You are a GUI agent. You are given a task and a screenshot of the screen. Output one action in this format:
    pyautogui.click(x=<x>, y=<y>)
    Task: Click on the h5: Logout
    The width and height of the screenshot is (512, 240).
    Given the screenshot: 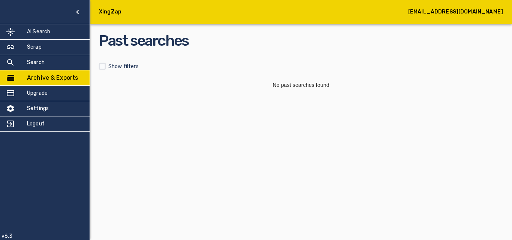 What is the action you would take?
    pyautogui.click(x=36, y=124)
    